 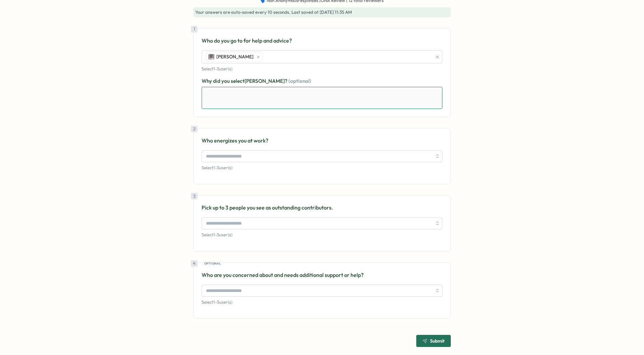 What do you see at coordinates (194, 129) in the screenshot?
I see `div: 2` at bounding box center [194, 129].